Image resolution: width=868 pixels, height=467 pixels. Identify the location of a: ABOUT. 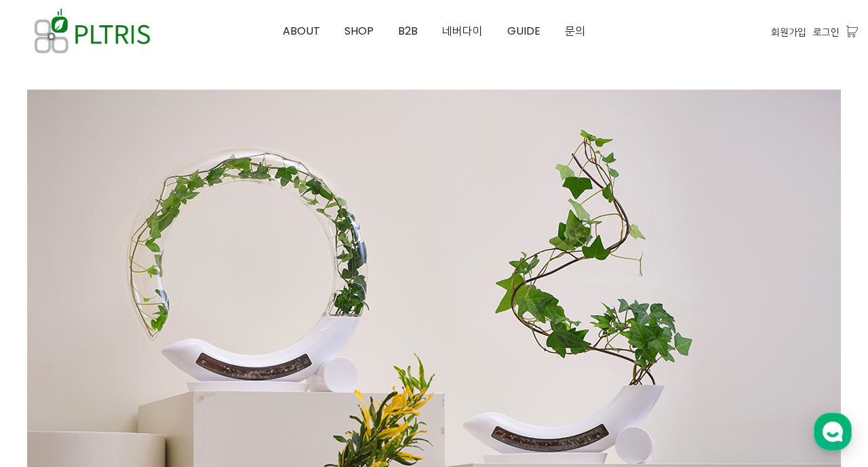
(301, 31).